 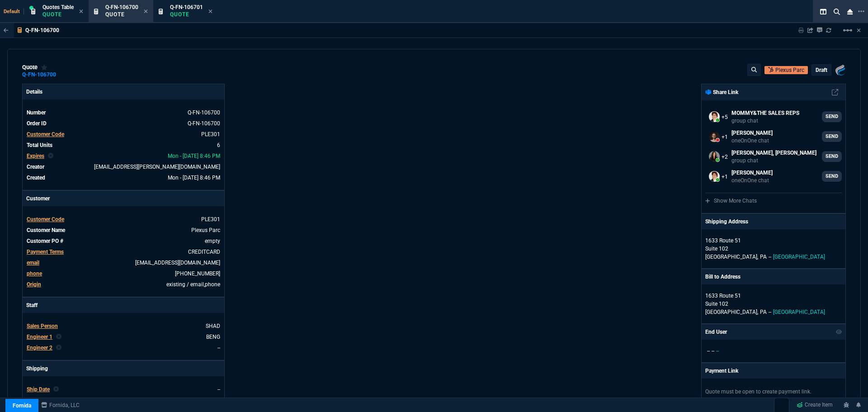 I want to click on a: Q-FN-106700, so click(x=39, y=75).